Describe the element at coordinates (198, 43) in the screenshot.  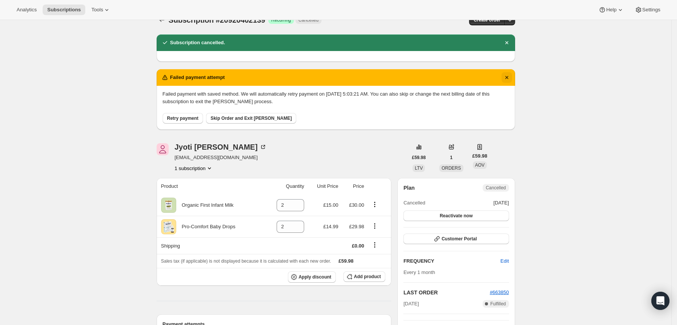
I see `h2: Subscription cancelled.` at that location.